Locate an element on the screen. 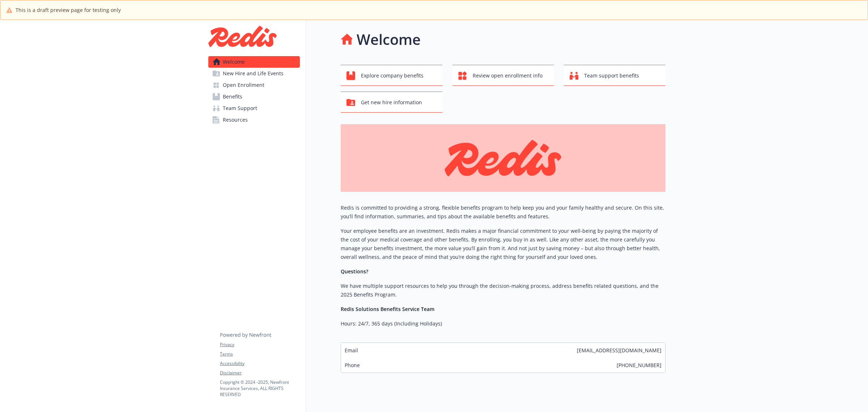  span: Phone is located at coordinates (352, 365).